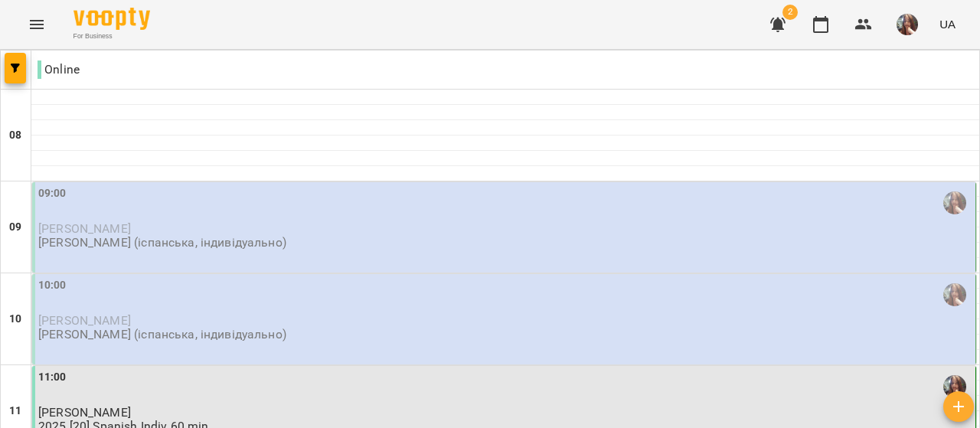 The height and width of the screenshot is (428, 980). What do you see at coordinates (16, 319) in the screenshot?
I see `h6: 10` at bounding box center [16, 319].